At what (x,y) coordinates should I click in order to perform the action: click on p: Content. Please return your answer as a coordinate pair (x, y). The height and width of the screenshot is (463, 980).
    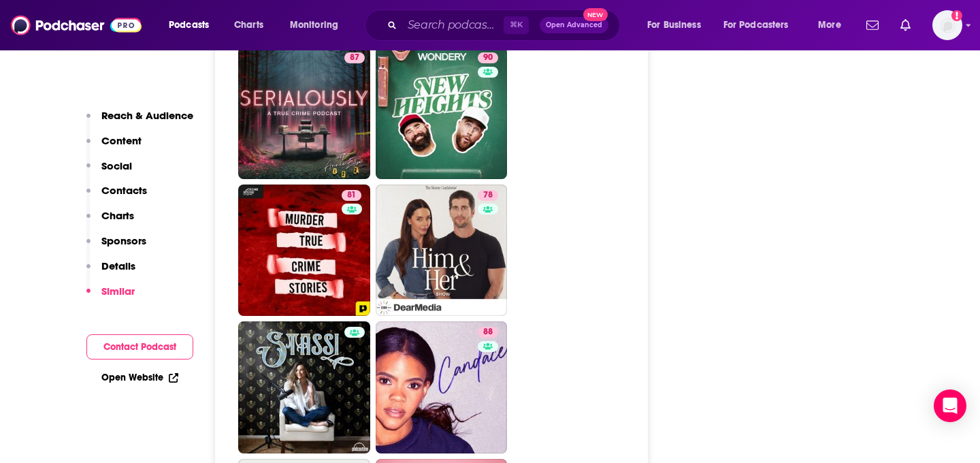
    Looking at the image, I should click on (121, 140).